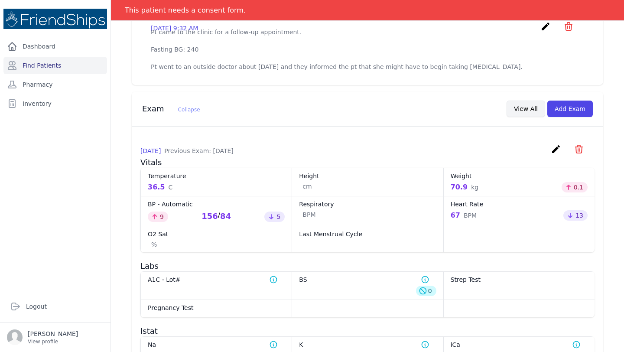 This screenshot has height=352, width=624. Describe the element at coordinates (519, 176) in the screenshot. I see `dt: Weight` at that location.